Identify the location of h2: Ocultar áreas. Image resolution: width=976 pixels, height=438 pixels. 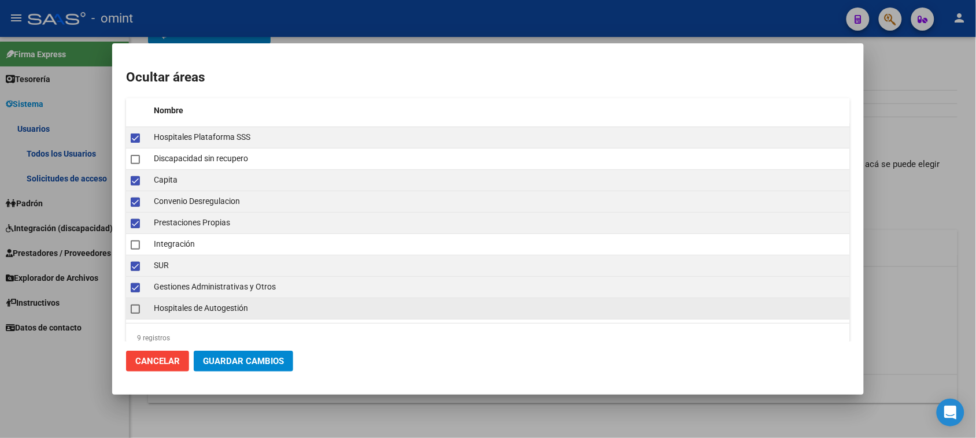
(488, 77).